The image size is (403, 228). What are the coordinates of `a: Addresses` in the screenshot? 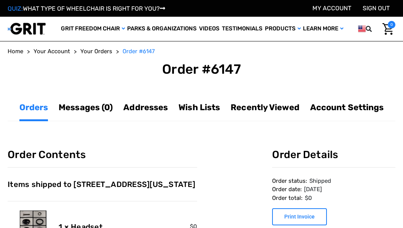 It's located at (145, 107).